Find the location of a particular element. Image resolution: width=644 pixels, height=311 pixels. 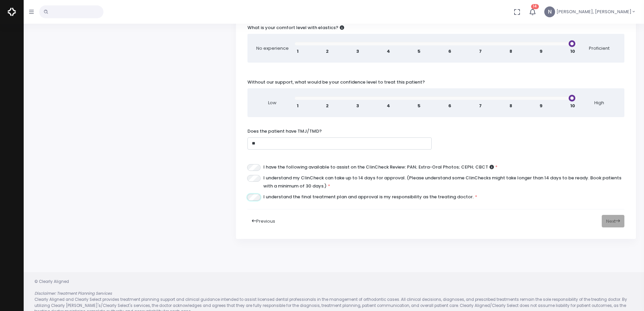

label: I have the following available to assist on the ClinCheck Review: PAN; Extra-Oral Photos; CEPH; CBCT is located at coordinates (380, 167).